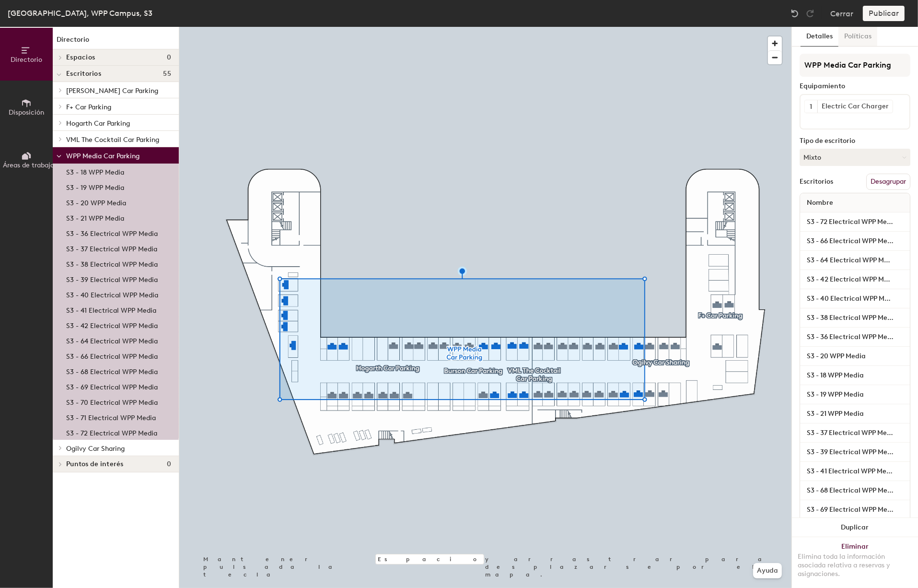 The height and width of the screenshot is (588, 918). I want to click on span: 55, so click(167, 74).